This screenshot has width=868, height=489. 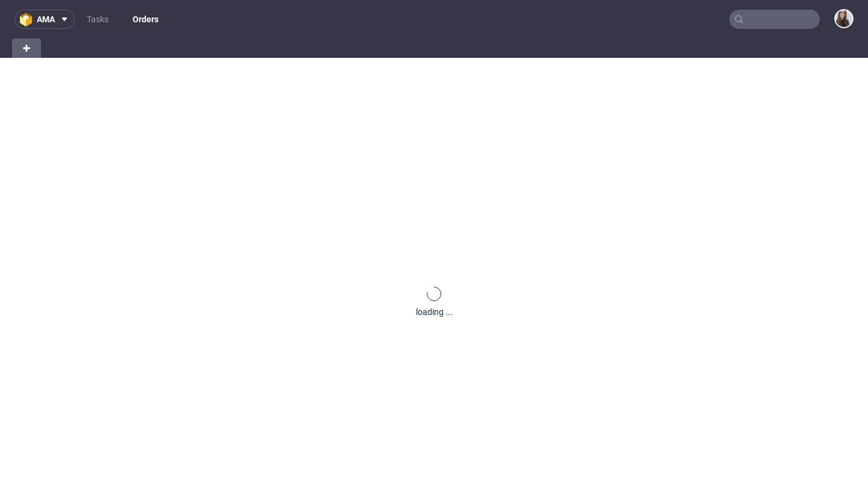 I want to click on a: Tasks, so click(x=98, y=20).